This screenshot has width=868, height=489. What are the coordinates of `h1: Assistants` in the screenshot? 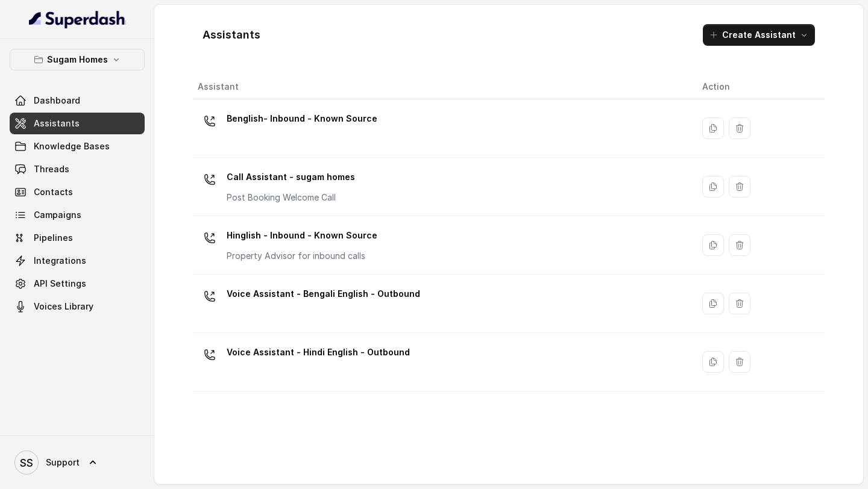 It's located at (231, 35).